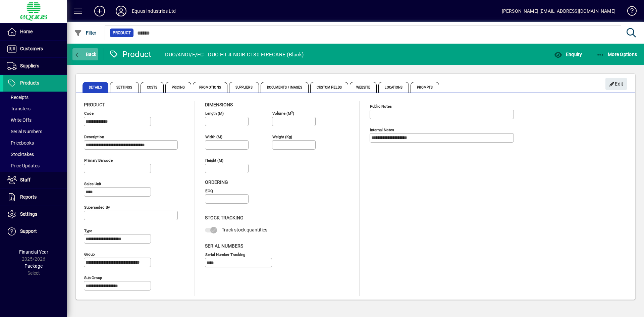 The height and width of the screenshot is (317, 644). Describe the element at coordinates (85, 54) in the screenshot. I see `span: Back` at that location.